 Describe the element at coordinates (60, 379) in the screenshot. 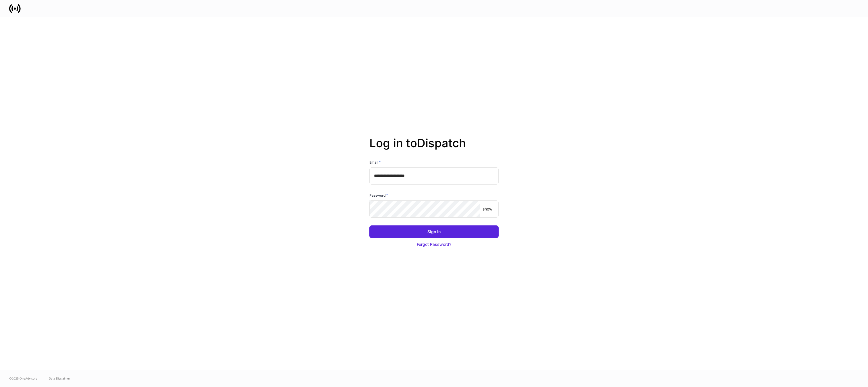

I see `a: Data Disclaimer` at that location.